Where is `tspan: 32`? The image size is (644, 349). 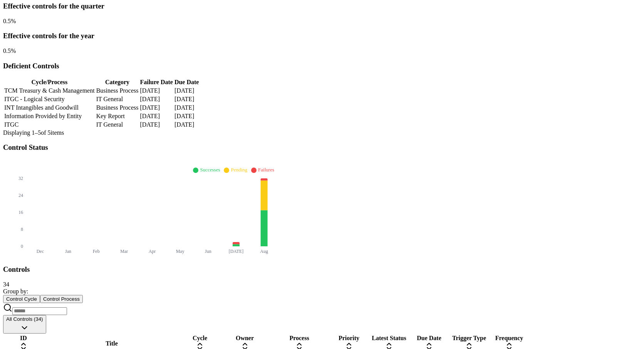
tspan: 32 is located at coordinates (21, 178).